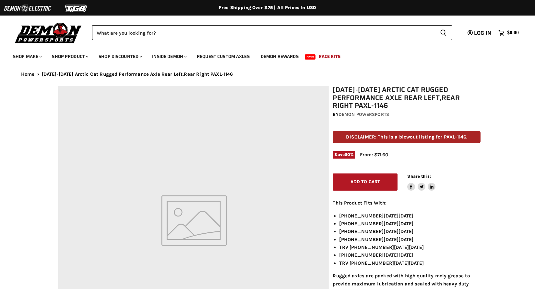  Describe the element at coordinates (347, 155) in the screenshot. I see `span: 60` at that location.